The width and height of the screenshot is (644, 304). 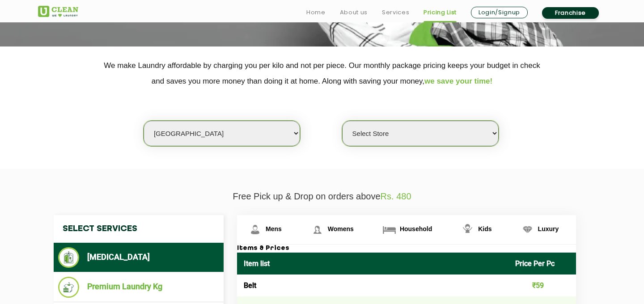 What do you see at coordinates (69, 287) in the screenshot?
I see `img: Premium Laundry Kg` at bounding box center [69, 287].